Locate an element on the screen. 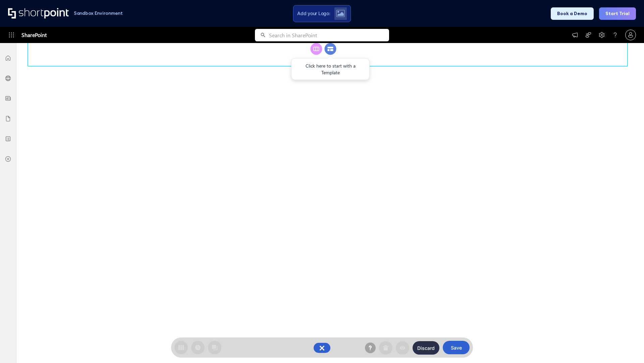  img: Upload logo is located at coordinates (340, 14).